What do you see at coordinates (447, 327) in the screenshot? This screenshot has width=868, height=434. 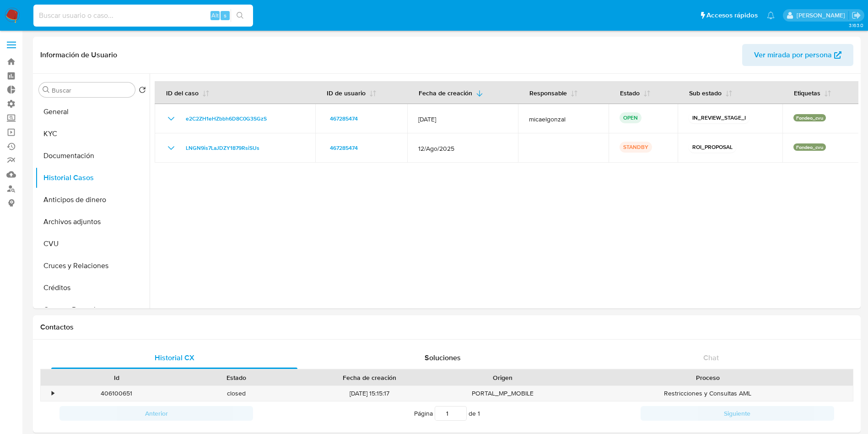 I see `h1: Contactos` at bounding box center [447, 327].